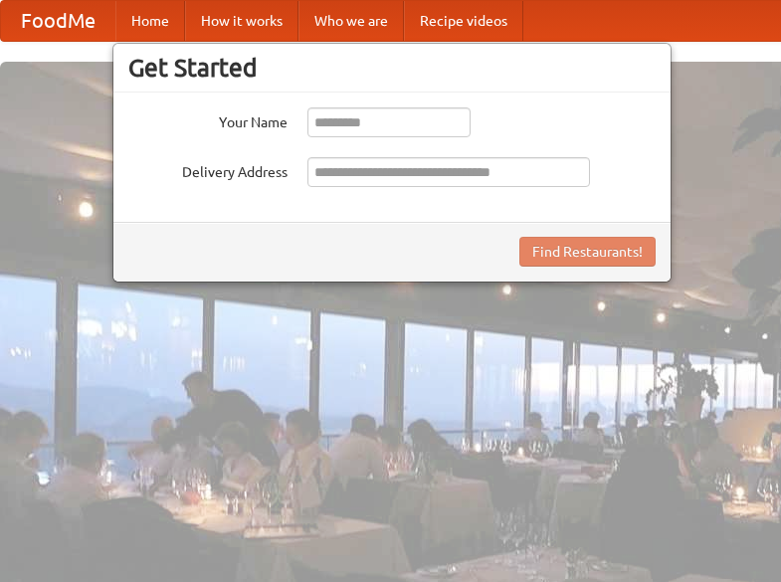  What do you see at coordinates (150, 21) in the screenshot?
I see `a: Home` at bounding box center [150, 21].